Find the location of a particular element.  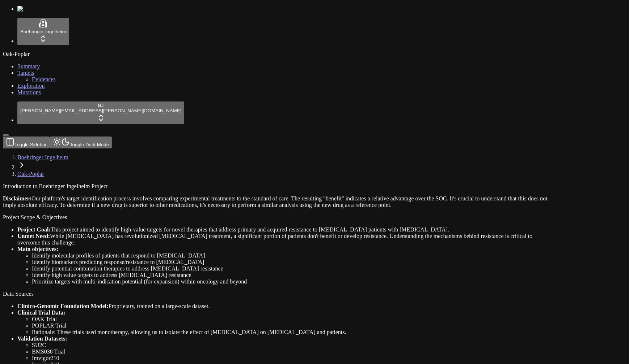

span: Evidences is located at coordinates (44, 79).